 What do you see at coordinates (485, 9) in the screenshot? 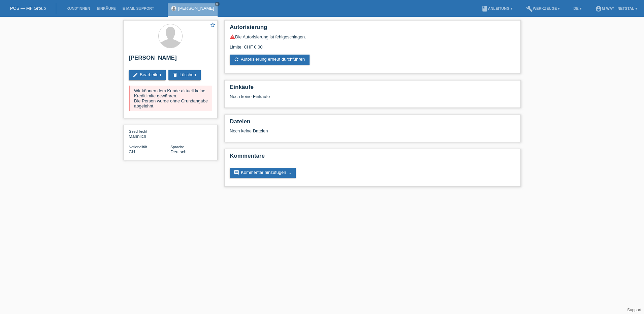
I see `i: book` at bounding box center [485, 9].